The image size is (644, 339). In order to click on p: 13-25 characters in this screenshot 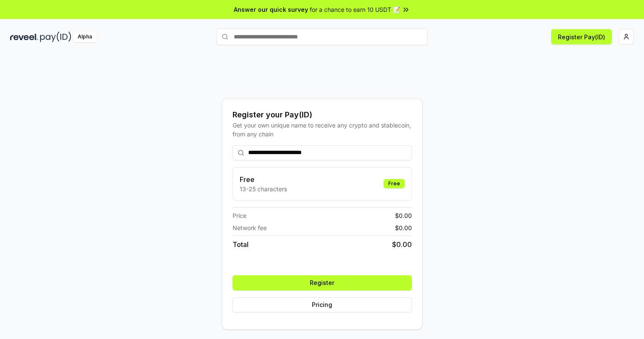, I will do `click(264, 189)`.